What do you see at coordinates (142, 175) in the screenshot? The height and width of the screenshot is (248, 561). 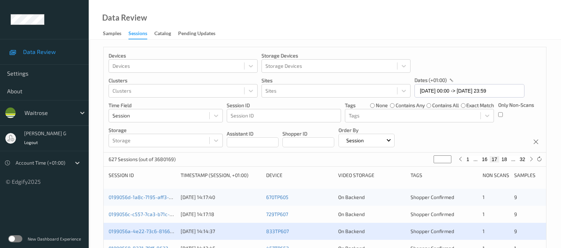 I see `div: Session ID` at bounding box center [142, 175].